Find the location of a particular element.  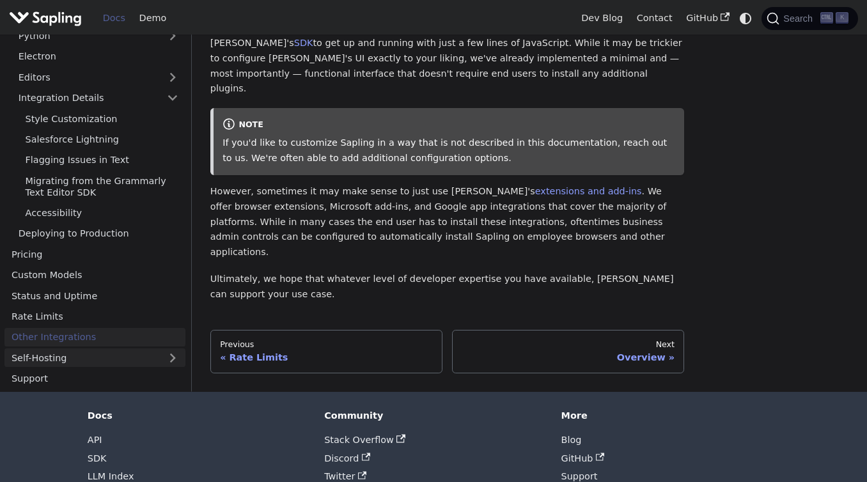

span: Search is located at coordinates (800, 19).